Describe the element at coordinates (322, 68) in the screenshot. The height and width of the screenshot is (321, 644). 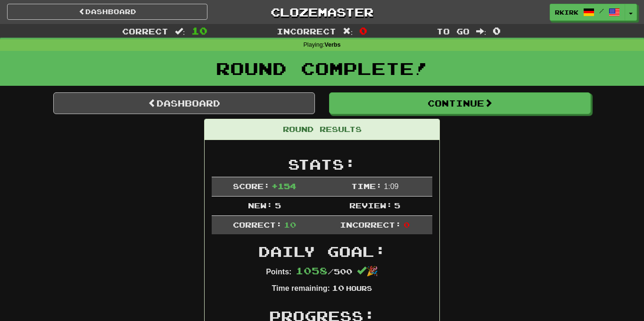
I see `h1: Round Complete!` at that location.